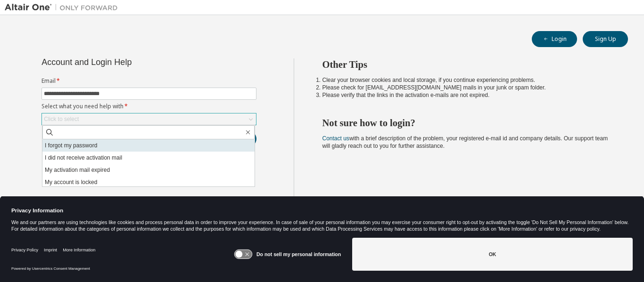 Image resolution: width=644 pixels, height=282 pixels. What do you see at coordinates (128, 62) in the screenshot?
I see `div: Account and Login Help` at bounding box center [128, 62].